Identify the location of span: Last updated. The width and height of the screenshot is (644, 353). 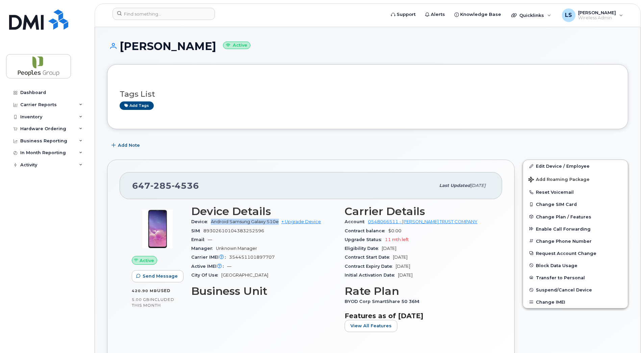
(455, 185).